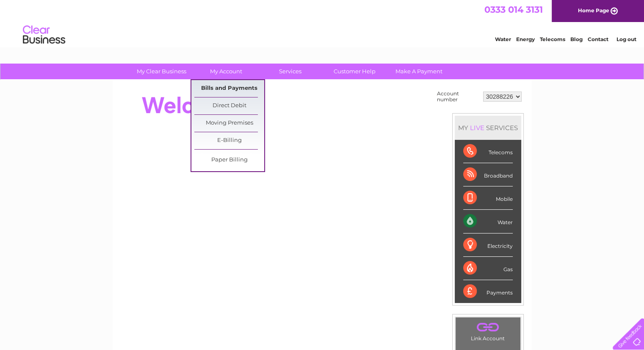  Describe the element at coordinates (161, 71) in the screenshot. I see `a: My Clear Business` at that location.